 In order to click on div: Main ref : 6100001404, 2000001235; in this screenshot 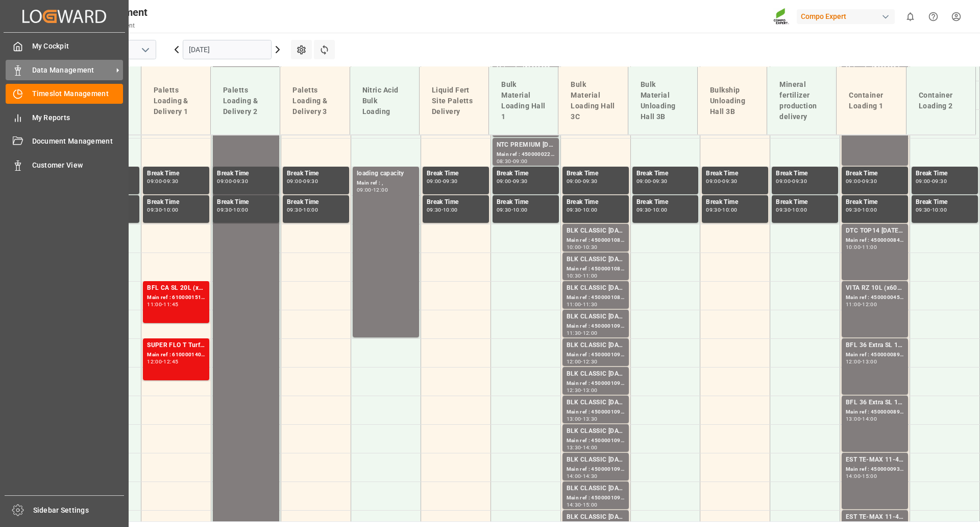, I will do `click(176, 355)`.